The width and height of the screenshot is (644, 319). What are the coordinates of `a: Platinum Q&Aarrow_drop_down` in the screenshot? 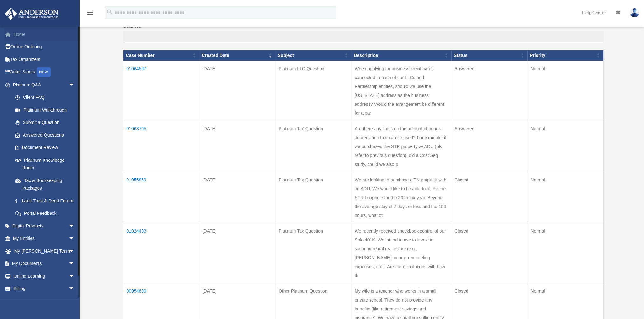 It's located at (43, 85).